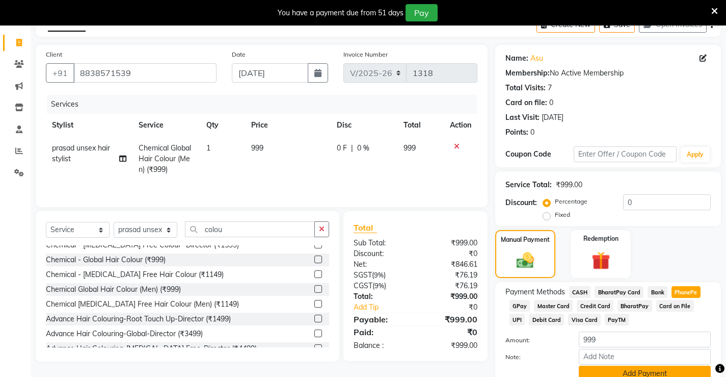  I want to click on label: Percentage, so click(571, 201).